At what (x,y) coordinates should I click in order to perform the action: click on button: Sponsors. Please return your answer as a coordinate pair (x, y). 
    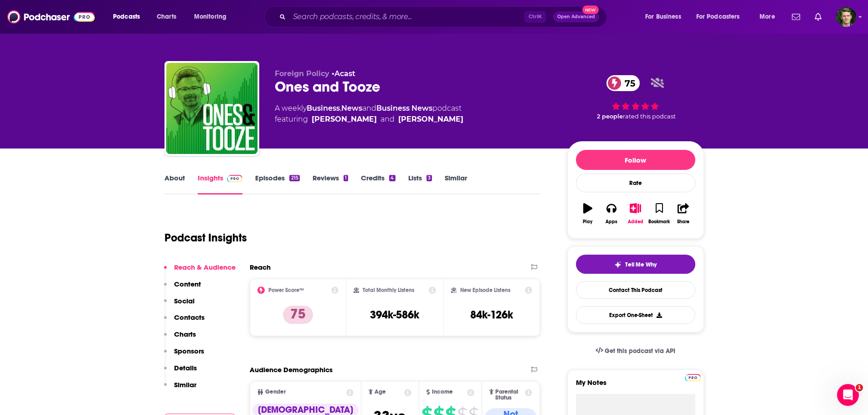
    Looking at the image, I should click on (184, 355).